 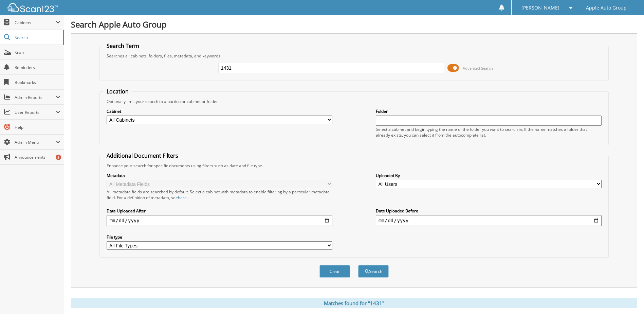 I want to click on a: here, so click(x=182, y=197).